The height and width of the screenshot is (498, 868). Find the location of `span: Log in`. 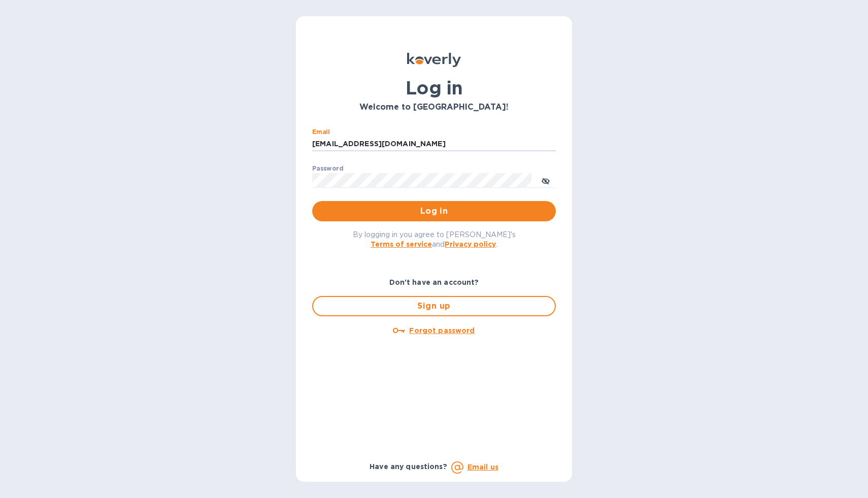

span: Log in is located at coordinates (434, 211).